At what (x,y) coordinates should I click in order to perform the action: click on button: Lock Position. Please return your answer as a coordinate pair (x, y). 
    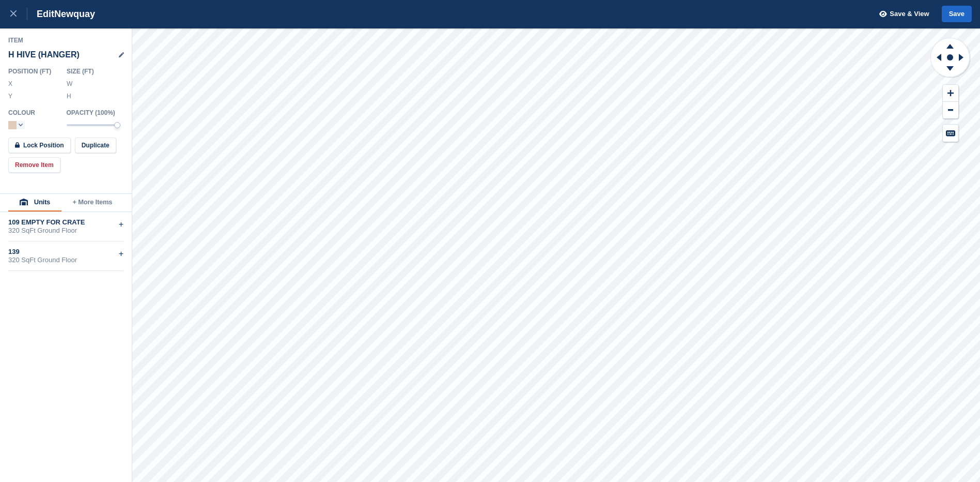
    Looking at the image, I should click on (40, 145).